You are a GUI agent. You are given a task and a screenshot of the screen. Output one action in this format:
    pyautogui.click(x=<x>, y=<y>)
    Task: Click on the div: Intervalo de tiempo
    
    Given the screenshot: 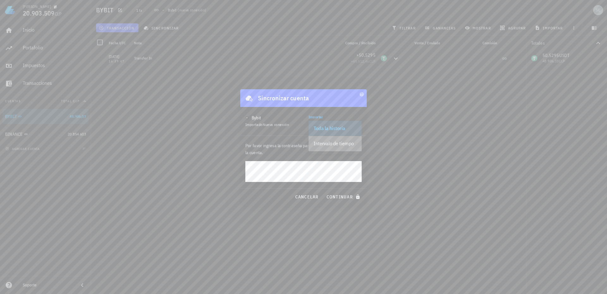 What is the action you would take?
    pyautogui.click(x=335, y=143)
    